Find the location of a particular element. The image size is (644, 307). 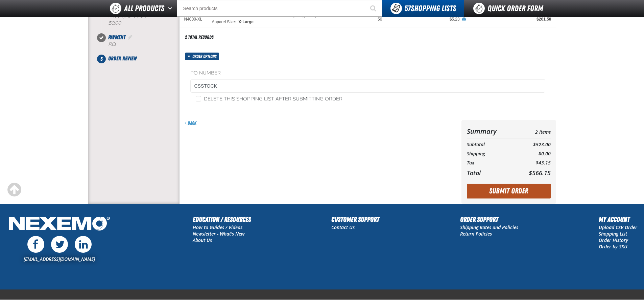

span: Order Review is located at coordinates (123, 58).